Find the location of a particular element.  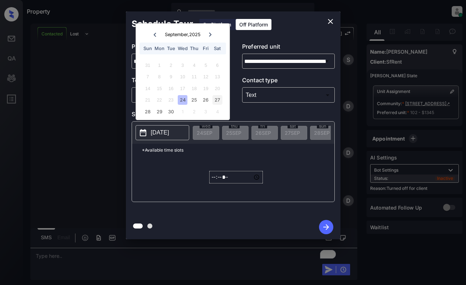

div: Not available Monday, September 15th, 2025 is located at coordinates (159, 88).